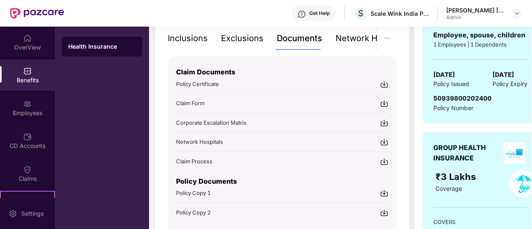  What do you see at coordinates (467, 153) in the screenshot?
I see `div: GROUP HEALTH INSURANCE` at bounding box center [467, 153].